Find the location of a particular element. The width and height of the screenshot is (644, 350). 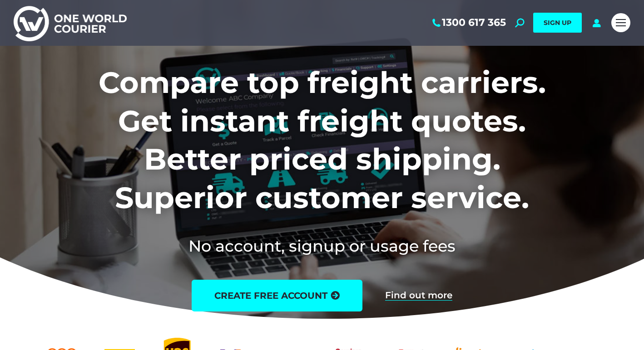

a: create free account is located at coordinates (277, 296).